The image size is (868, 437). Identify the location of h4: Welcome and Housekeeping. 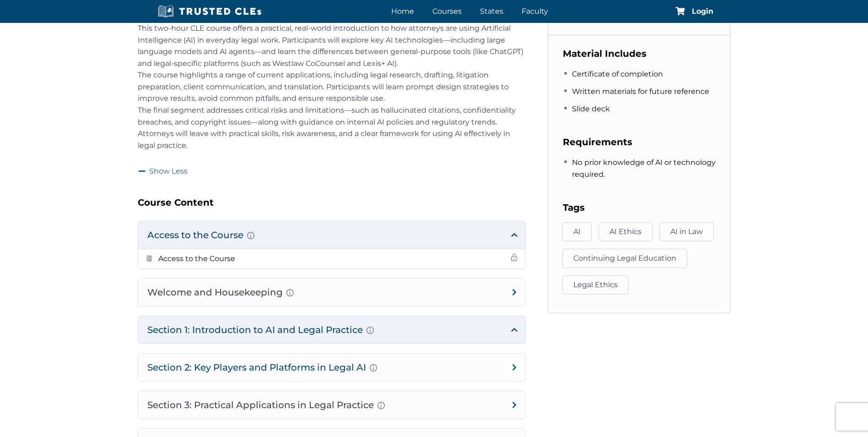
(332, 292).